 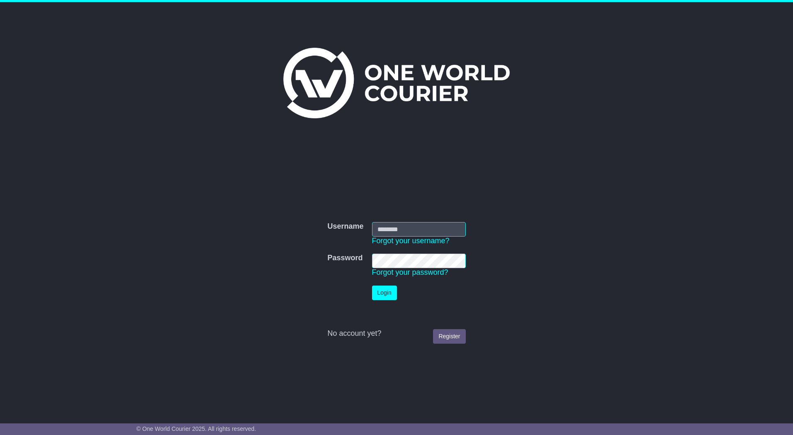 I want to click on a: Register, so click(x=449, y=336).